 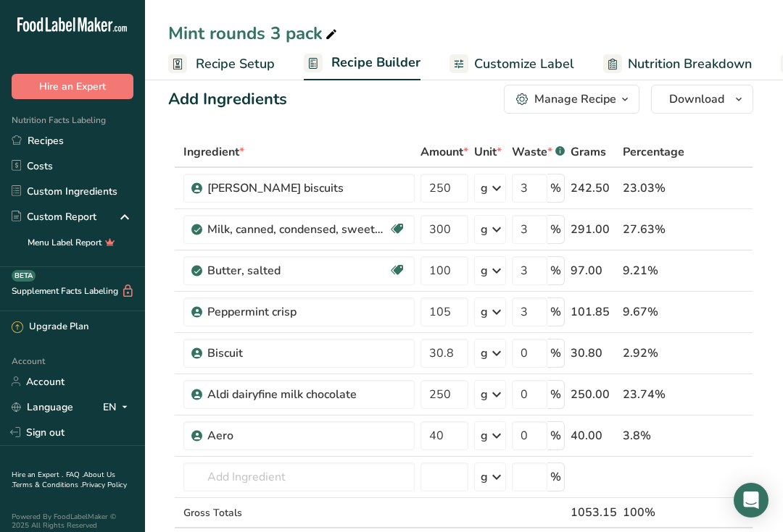 What do you see at coordinates (74, 476) in the screenshot?
I see `a: FAQ .` at bounding box center [74, 476].